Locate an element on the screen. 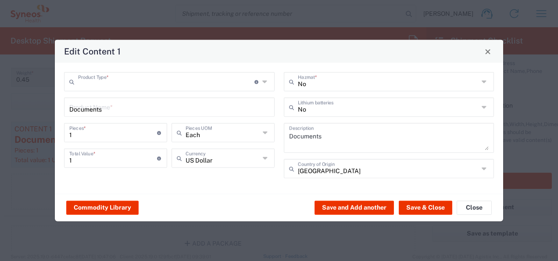 The width and height of the screenshot is (558, 261). button: Save and Add another is located at coordinates (354, 207).